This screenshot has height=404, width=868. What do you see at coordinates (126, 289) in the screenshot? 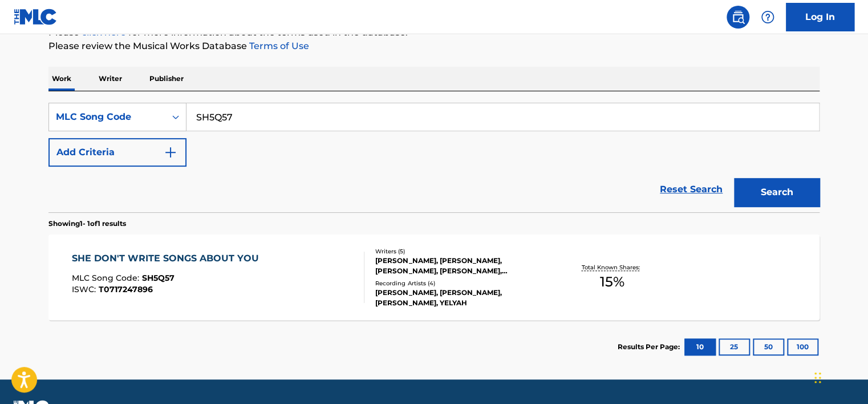
I see `span: T0717247896` at bounding box center [126, 289].